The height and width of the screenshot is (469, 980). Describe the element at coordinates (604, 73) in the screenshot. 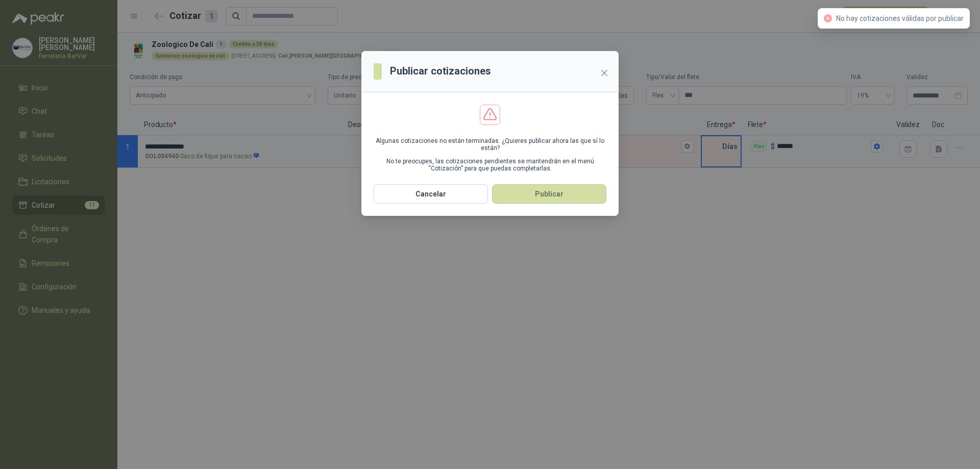

I see `span: close` at that location.